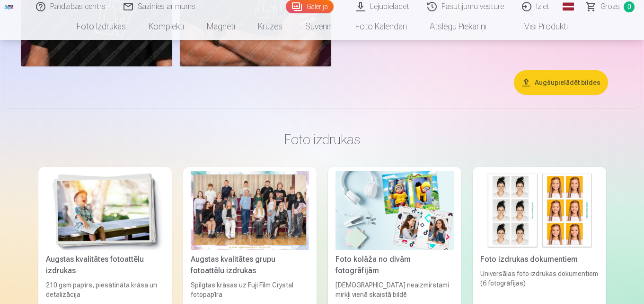 This screenshot has height=304, width=644. I want to click on a: Suvenīri, so click(319, 26).